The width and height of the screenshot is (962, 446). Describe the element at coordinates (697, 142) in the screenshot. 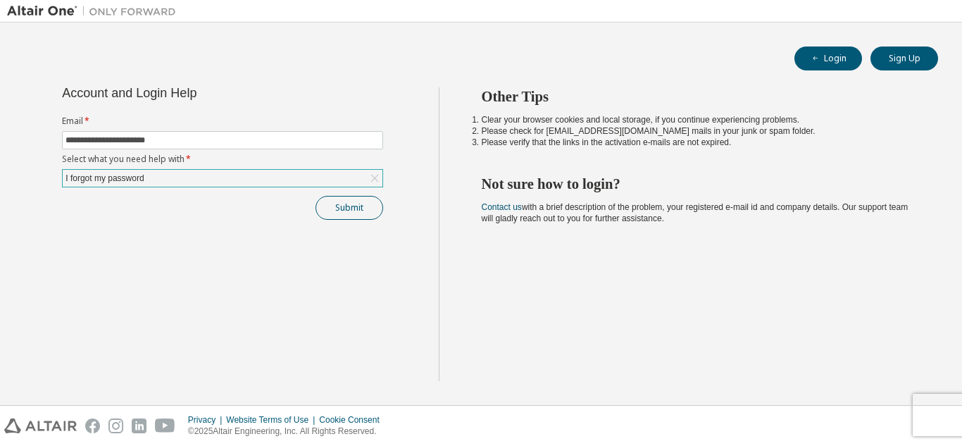

I see `li: Please verify that the links in the activation e-mails are not expired.` at that location.